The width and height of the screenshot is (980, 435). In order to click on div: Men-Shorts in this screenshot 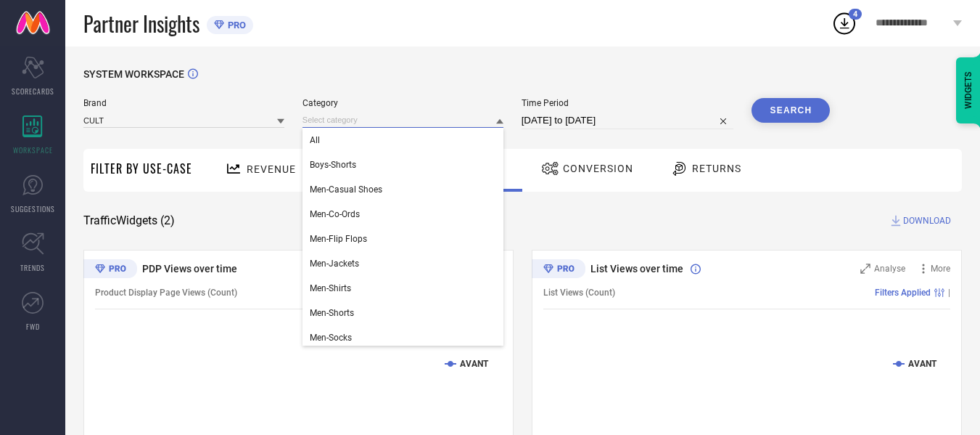, I will do `click(403, 313)`.